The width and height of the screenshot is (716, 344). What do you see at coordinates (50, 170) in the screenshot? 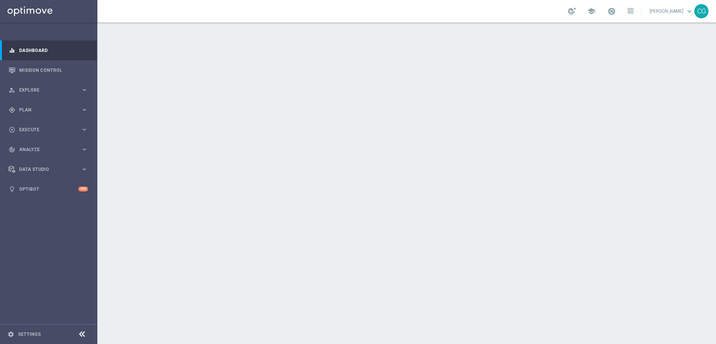
I see `span: Data Studio` at bounding box center [50, 170].